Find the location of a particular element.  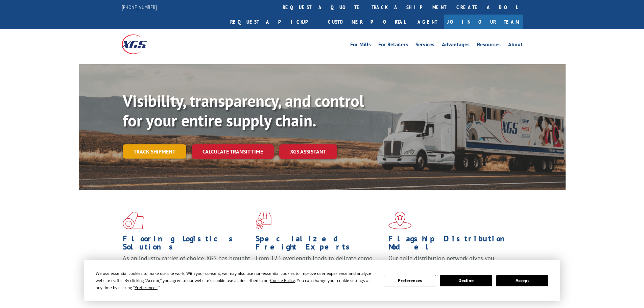

a: About is located at coordinates (515, 46).